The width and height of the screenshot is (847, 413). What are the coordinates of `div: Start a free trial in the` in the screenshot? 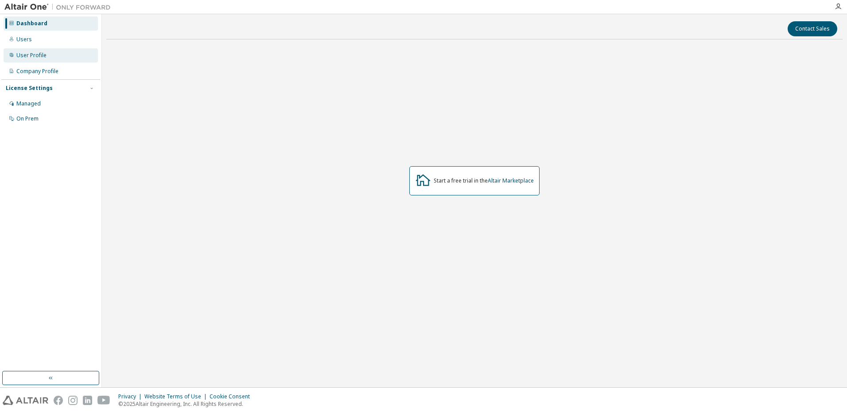 It's located at (483, 181).